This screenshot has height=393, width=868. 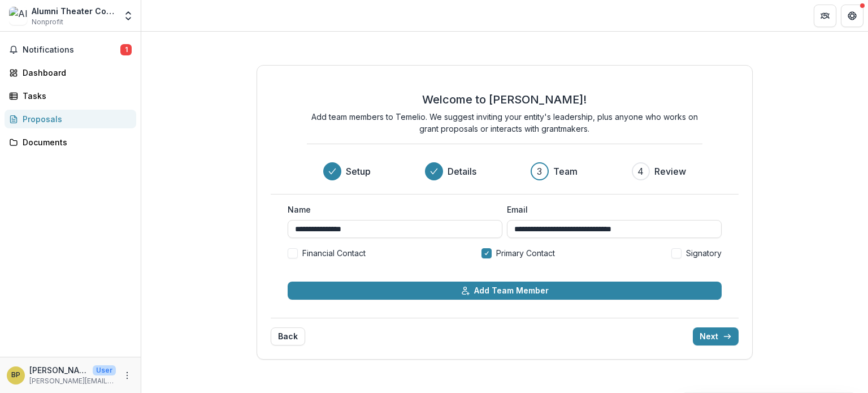 What do you see at coordinates (70, 142) in the screenshot?
I see `a: Documents` at bounding box center [70, 142].